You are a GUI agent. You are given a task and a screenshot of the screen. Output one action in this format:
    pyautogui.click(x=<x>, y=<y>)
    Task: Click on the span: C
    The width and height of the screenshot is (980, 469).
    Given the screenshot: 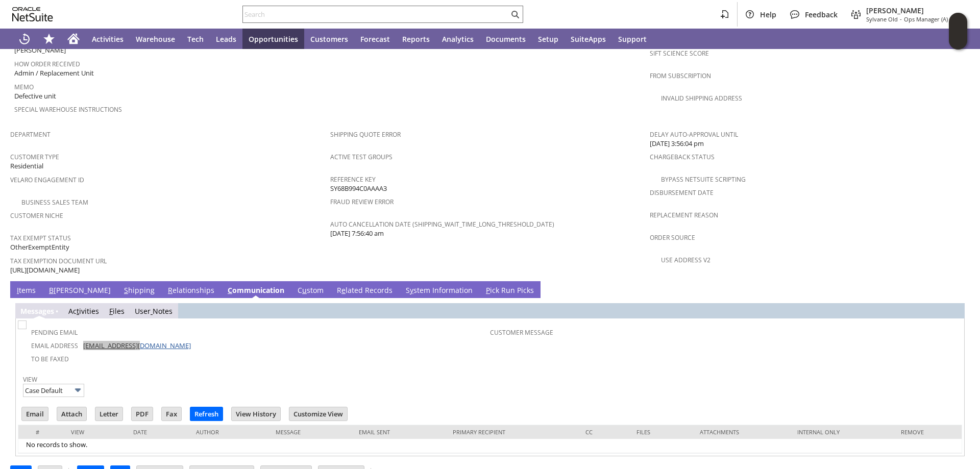 What is the action you would take?
    pyautogui.click(x=230, y=290)
    